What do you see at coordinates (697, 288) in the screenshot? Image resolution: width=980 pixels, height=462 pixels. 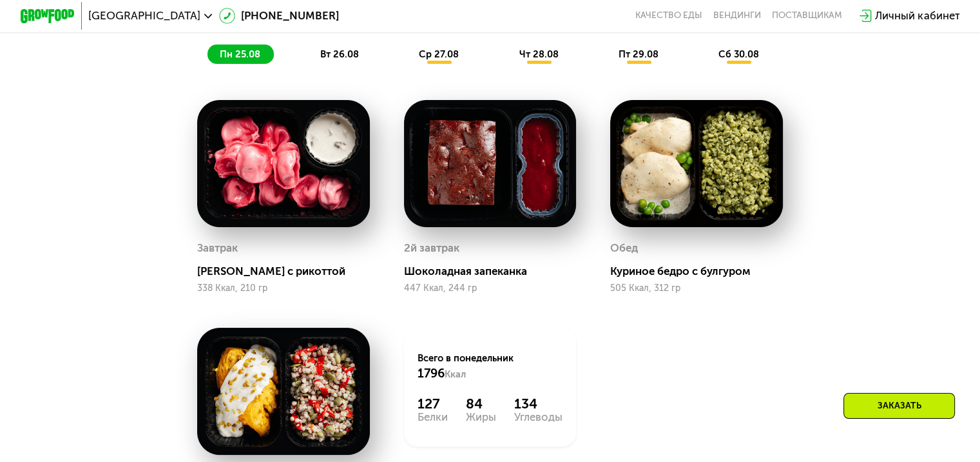 I see `div: 505 Ккал, 312 гр` at bounding box center [697, 288].